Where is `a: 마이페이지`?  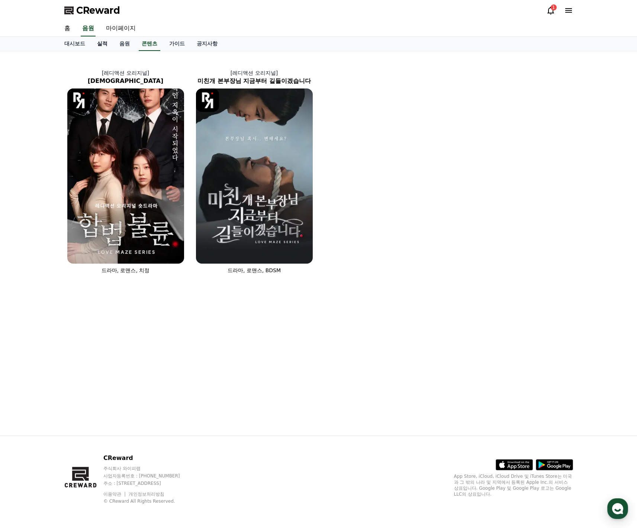 a: 마이페이지 is located at coordinates (121, 29).